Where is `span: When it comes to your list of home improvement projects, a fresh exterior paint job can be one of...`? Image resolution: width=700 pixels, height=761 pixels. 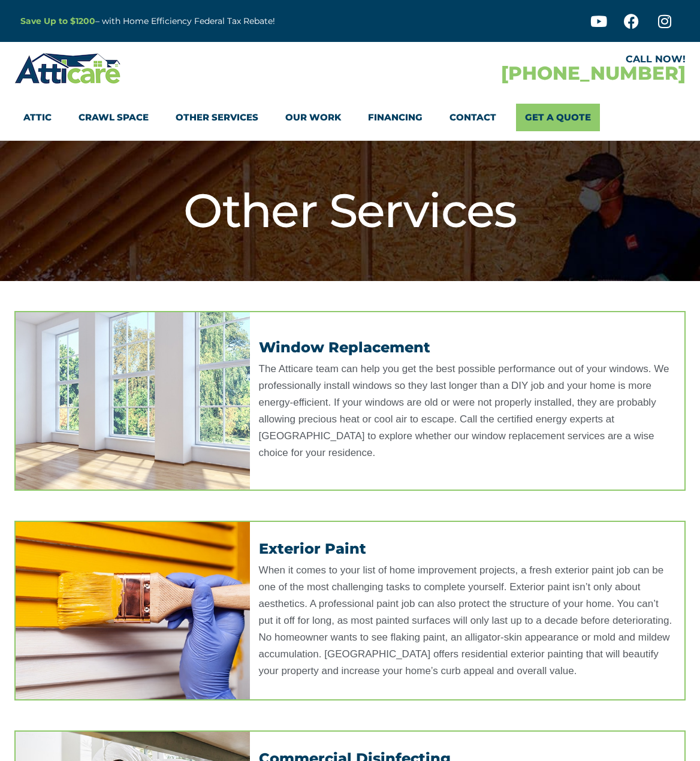
span: When it comes to your list of home improvement projects, a fresh exterior paint job can be one of... is located at coordinates (465, 620).